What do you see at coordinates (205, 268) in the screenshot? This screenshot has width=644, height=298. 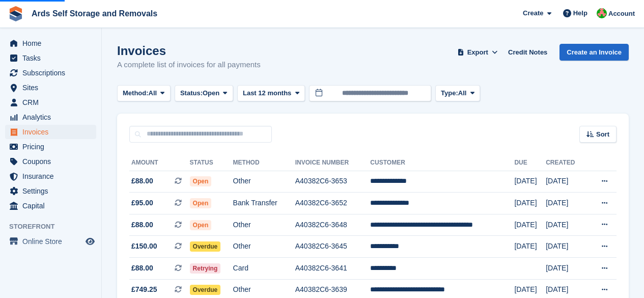 I see `span: Retrying` at bounding box center [205, 268].